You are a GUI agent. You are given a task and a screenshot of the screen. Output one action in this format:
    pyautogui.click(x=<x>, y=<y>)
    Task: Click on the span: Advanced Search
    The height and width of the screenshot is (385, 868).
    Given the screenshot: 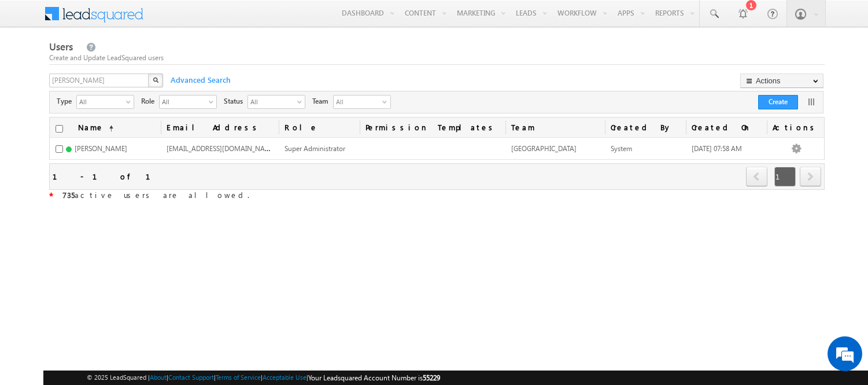 What is the action you would take?
    pyautogui.click(x=200, y=80)
    